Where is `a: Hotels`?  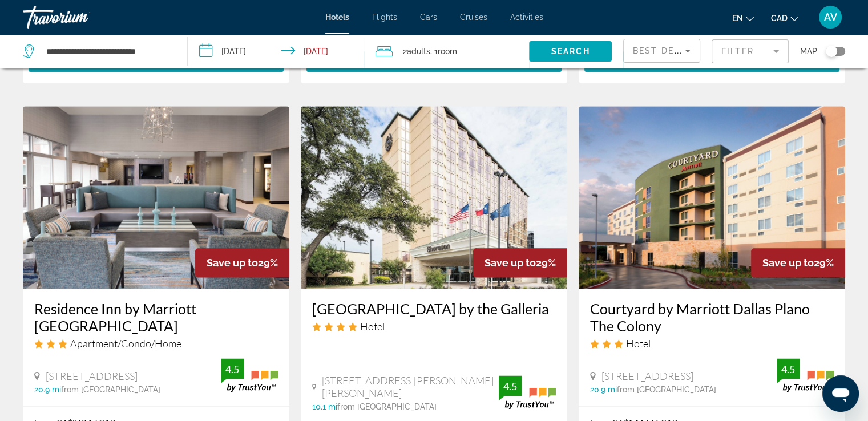
a: Hotels is located at coordinates (337, 17).